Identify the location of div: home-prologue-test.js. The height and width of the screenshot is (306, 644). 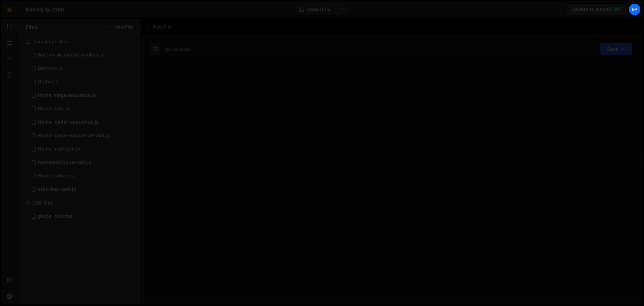
(64, 163).